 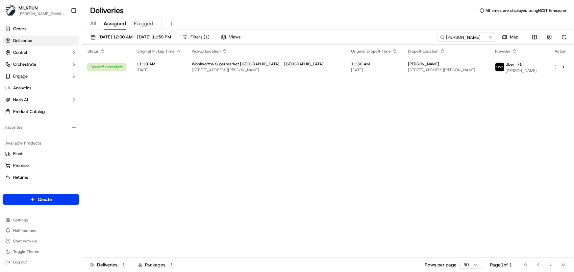 I want to click on span: 11:30 AM, so click(x=374, y=64).